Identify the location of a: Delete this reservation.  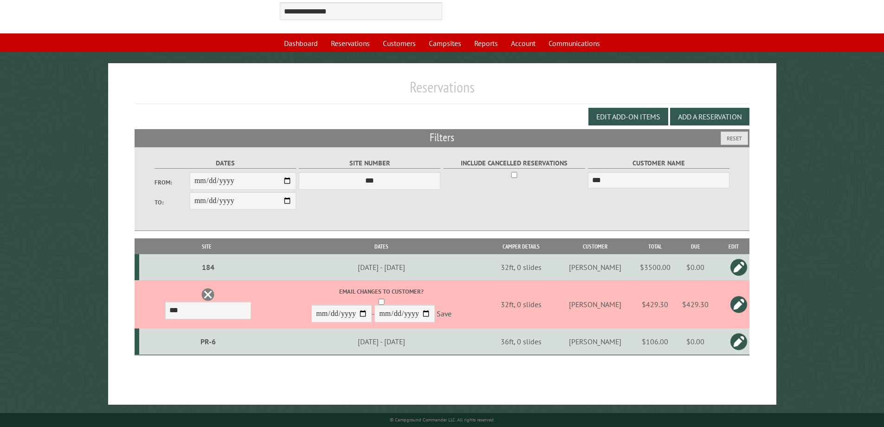
(208, 294).